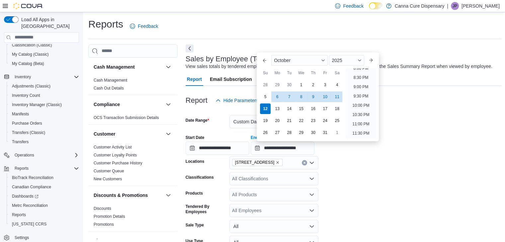 The height and width of the screenshot is (242, 505). What do you see at coordinates (109, 217) in the screenshot?
I see `span: Promotion Details` at bounding box center [109, 217].